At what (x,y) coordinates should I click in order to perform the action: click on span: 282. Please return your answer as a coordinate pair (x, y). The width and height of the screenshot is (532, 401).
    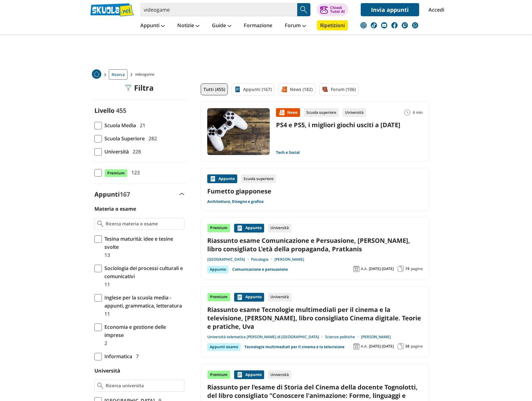
    Looking at the image, I should click on (151, 139).